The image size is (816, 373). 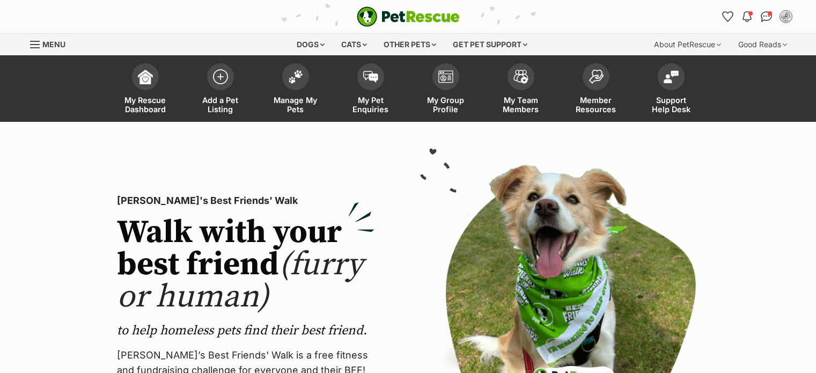 What do you see at coordinates (221, 77) in the screenshot?
I see `img: add-pet-listing-icon-0afa8454b4691262ce3f59096e99ab1cd57d4a30225e0717b998d2c9b9846f56.svg` at bounding box center [221, 77].